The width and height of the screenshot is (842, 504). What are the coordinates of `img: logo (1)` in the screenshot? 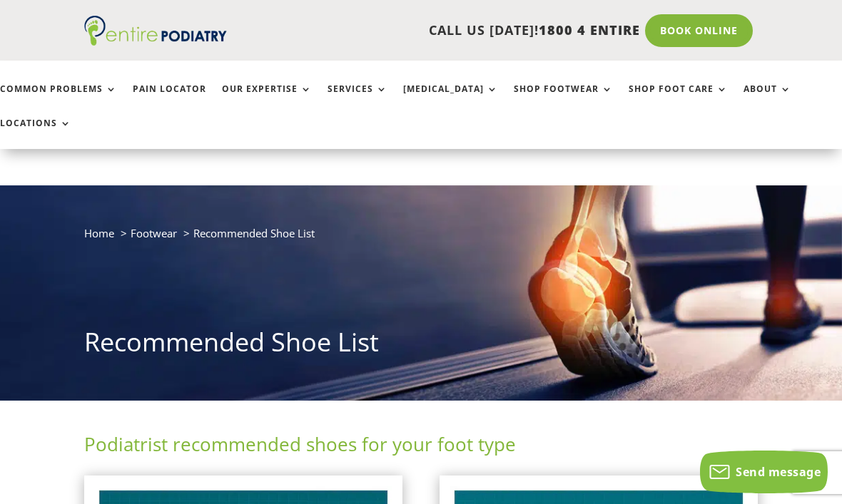 It's located at (155, 31).